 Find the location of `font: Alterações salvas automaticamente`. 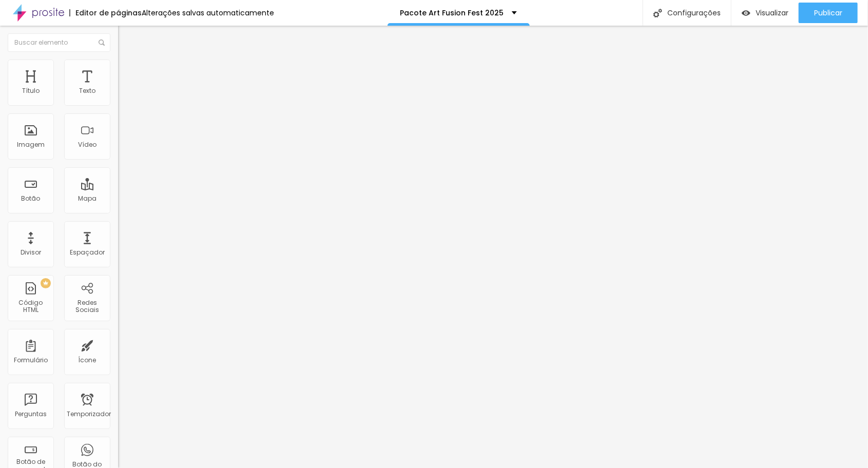

font: Alterações salvas automaticamente is located at coordinates (208, 13).